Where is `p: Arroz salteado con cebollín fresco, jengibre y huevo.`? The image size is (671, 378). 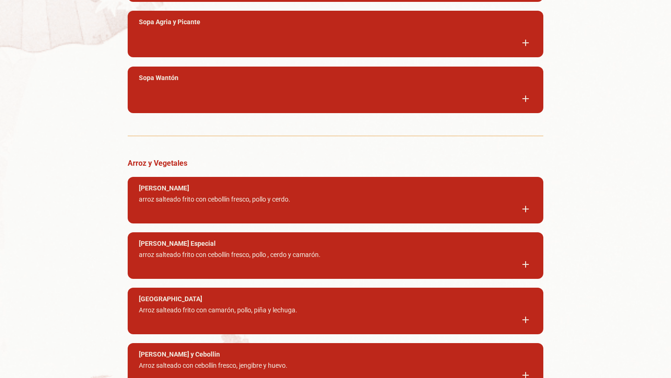
p: Arroz salteado con cebollín fresco, jengibre y huevo. is located at coordinates (329, 368).